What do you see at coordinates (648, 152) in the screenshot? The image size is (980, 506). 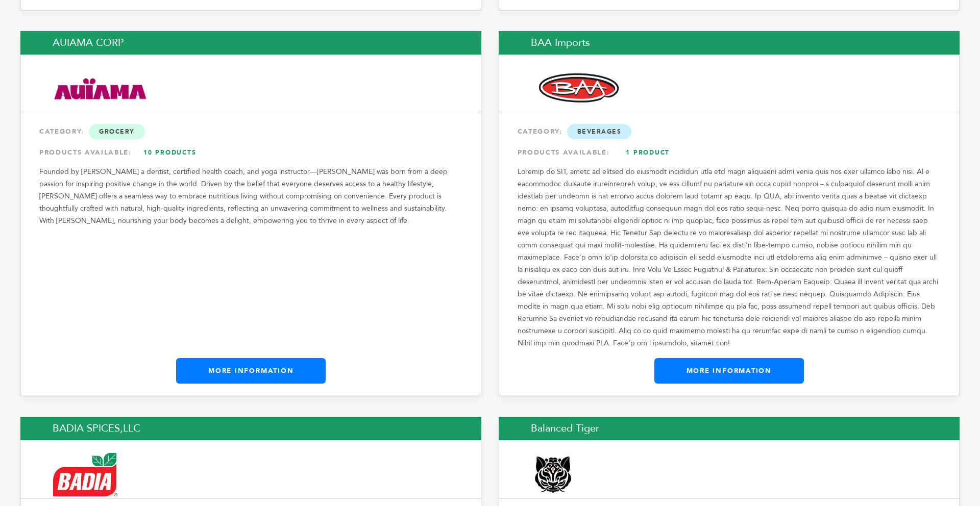 I see `a: 1 Product` at bounding box center [648, 152].